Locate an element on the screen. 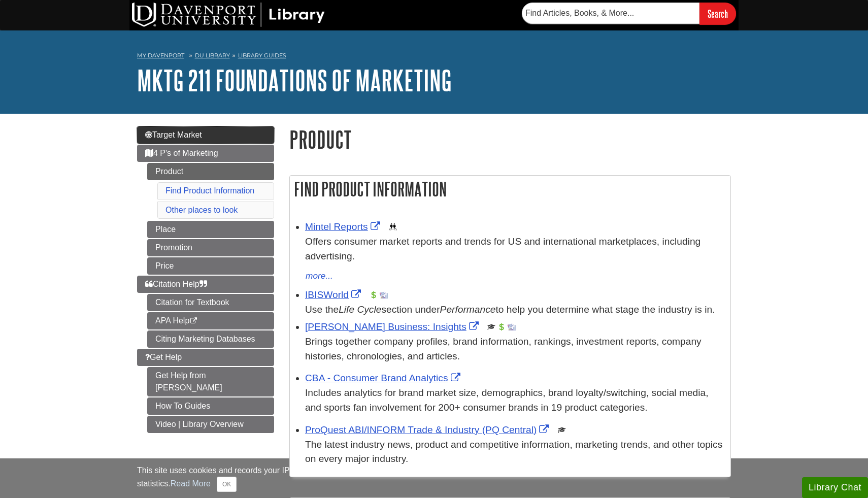 The height and width of the screenshot is (498, 868). span: 4 P's of Marketing is located at coordinates (182, 153).